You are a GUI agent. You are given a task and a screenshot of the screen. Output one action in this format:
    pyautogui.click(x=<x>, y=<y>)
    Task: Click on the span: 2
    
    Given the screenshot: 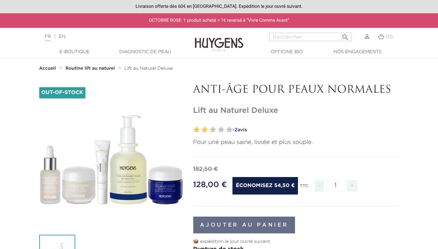 What is the action you would take?
    pyautogui.click(x=236, y=130)
    